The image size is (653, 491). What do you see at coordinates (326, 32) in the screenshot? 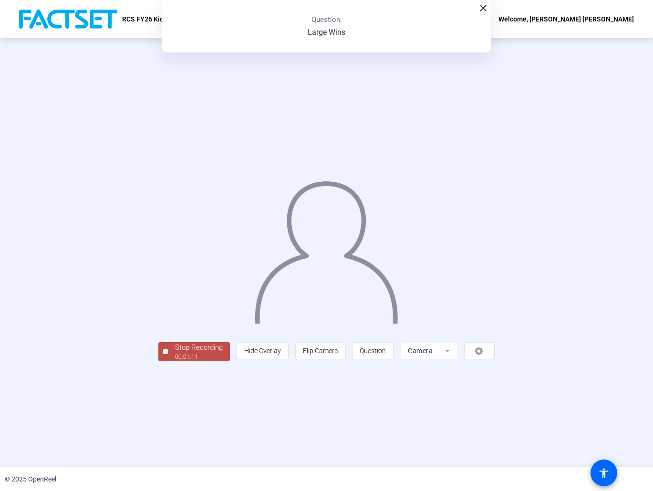
I see `p: Large Wins` at bounding box center [326, 32].